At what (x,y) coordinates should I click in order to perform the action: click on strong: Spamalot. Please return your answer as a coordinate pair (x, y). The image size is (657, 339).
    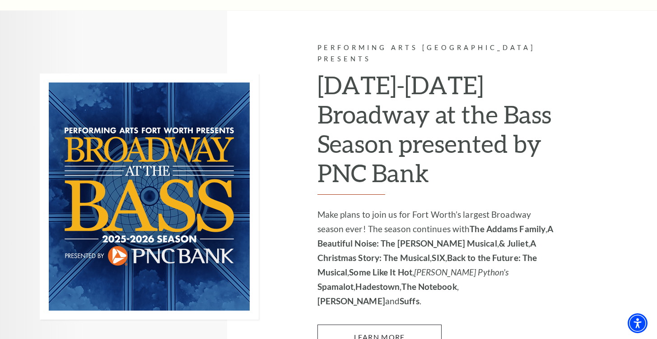
    Looking at the image, I should click on (335, 287).